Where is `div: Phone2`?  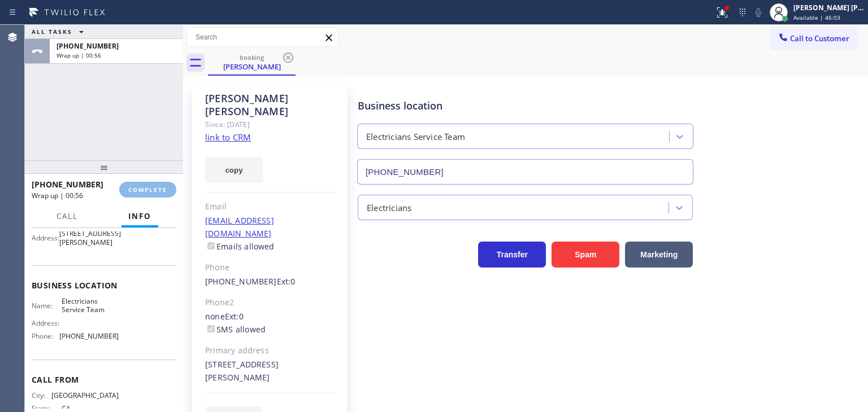
div: Phone2 is located at coordinates (270, 303).